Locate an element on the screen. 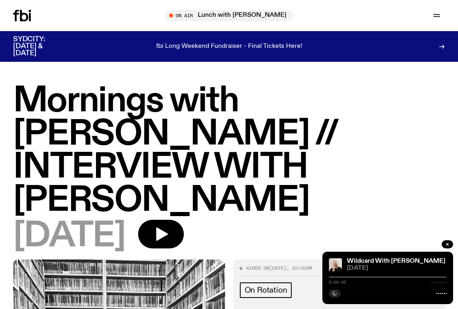 This screenshot has width=458, height=309. span: On Rotation is located at coordinates (266, 290).